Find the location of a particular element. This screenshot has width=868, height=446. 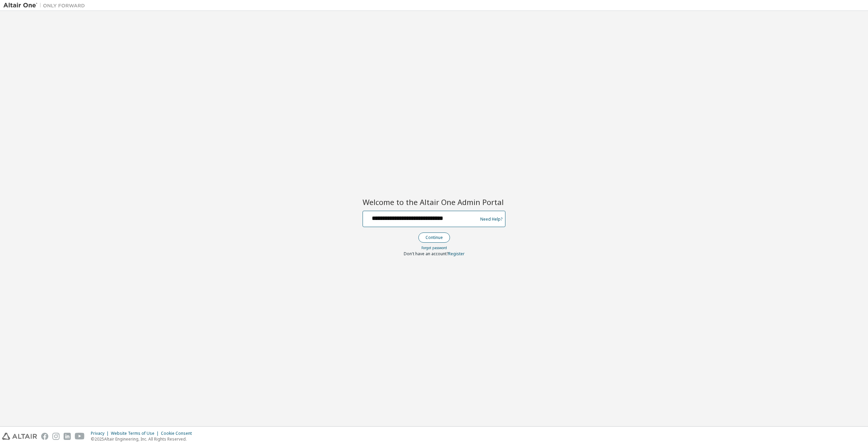

img: facebook.svg is located at coordinates (44, 436).